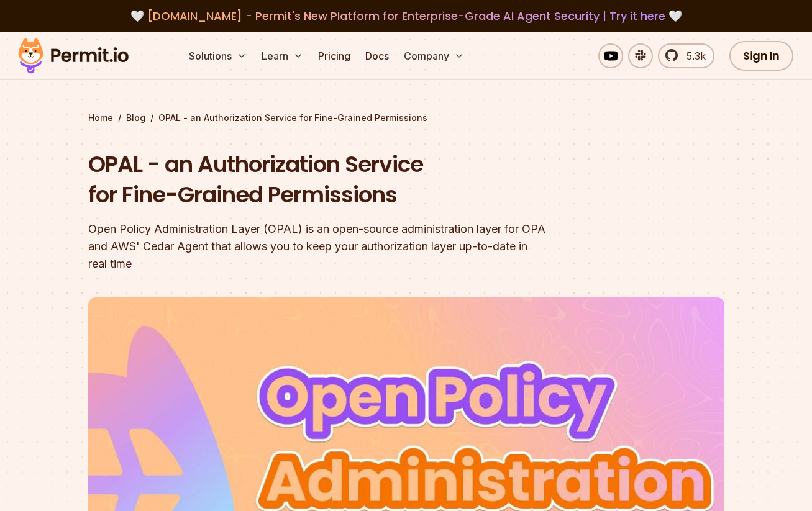  I want to click on button: Solutions, so click(217, 56).